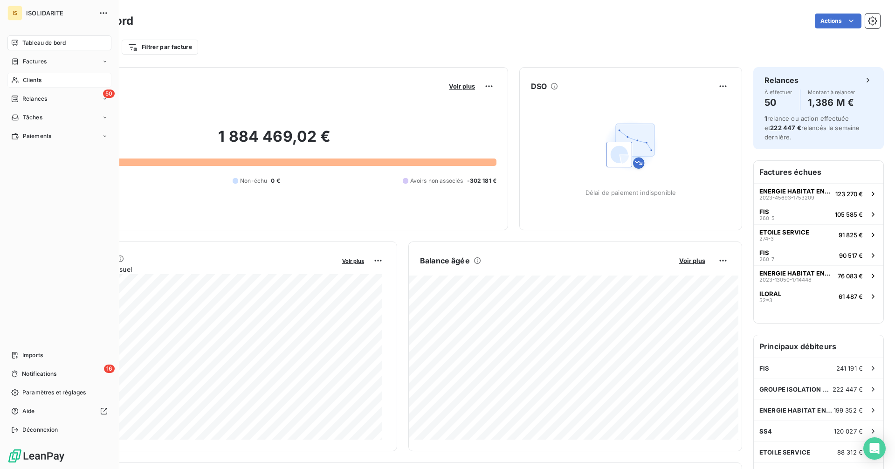 The height and width of the screenshot is (469, 895). What do you see at coordinates (275, 141) in the screenshot?
I see `h2: 1 884 469,02 €` at bounding box center [275, 141].